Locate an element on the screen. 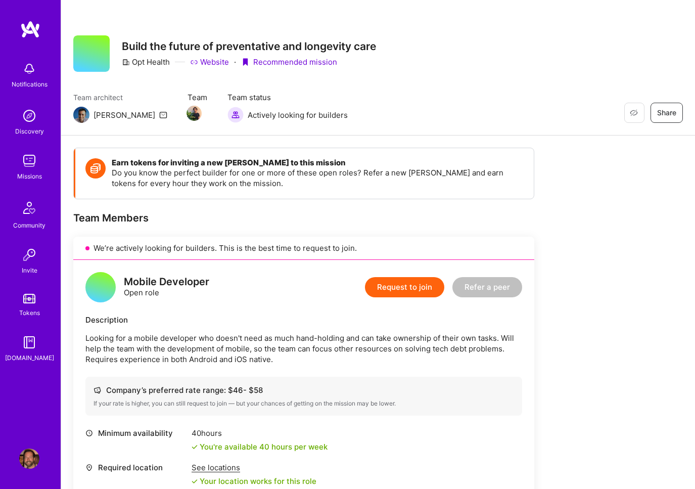 The height and width of the screenshot is (489, 695). button: Request to join is located at coordinates (404, 287).